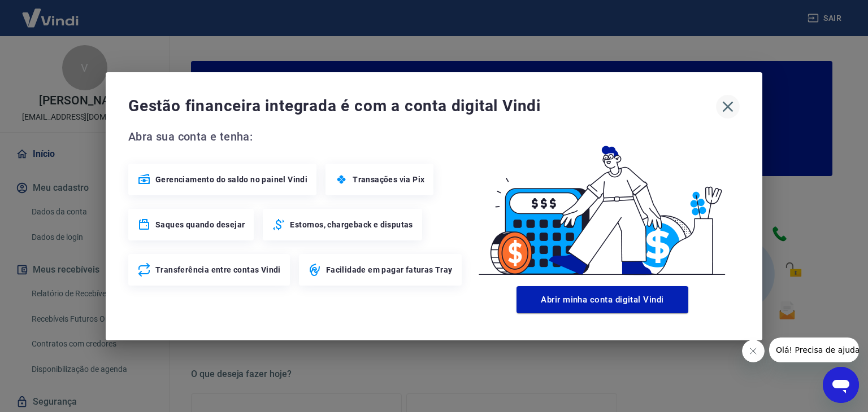  What do you see at coordinates (388, 180) in the screenshot?
I see `span: Transações via Pix` at bounding box center [388, 180].